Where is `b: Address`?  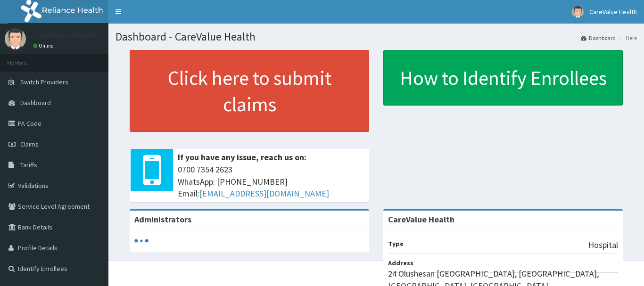
b: Address is located at coordinates (401, 263).